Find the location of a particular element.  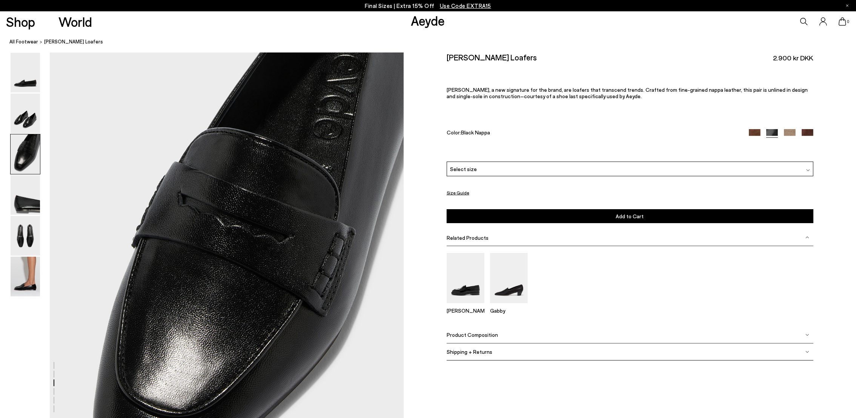

span: Shipping + Returns is located at coordinates (469, 351).